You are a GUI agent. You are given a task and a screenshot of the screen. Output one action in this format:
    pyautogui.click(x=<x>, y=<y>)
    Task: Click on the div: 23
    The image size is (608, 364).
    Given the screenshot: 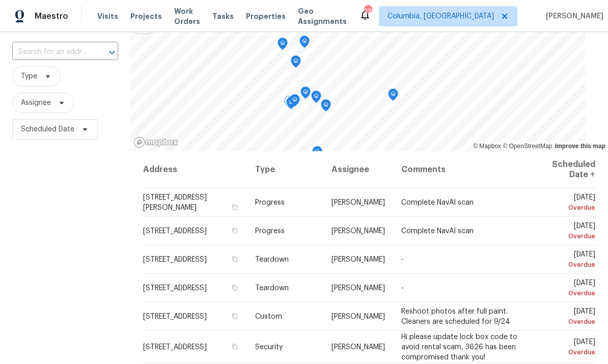 What is the action you would take?
    pyautogui.click(x=367, y=11)
    